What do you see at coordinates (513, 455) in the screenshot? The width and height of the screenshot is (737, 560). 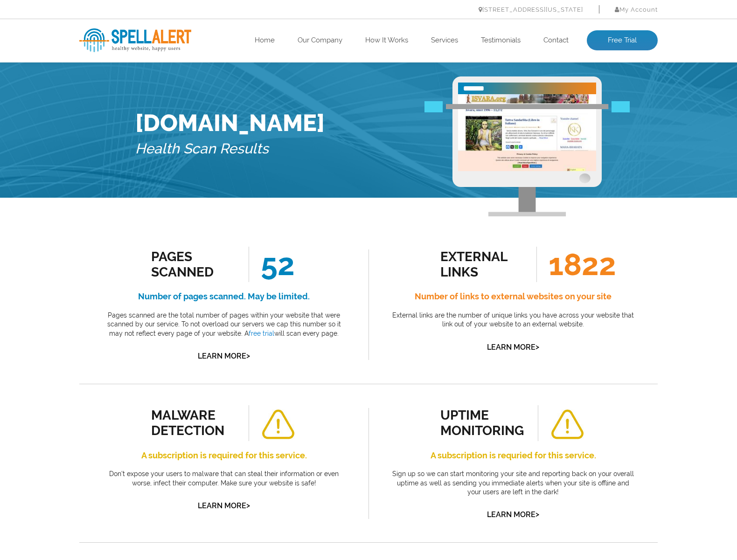 I see `h4: A subscription is requried for this service.` at bounding box center [513, 455].